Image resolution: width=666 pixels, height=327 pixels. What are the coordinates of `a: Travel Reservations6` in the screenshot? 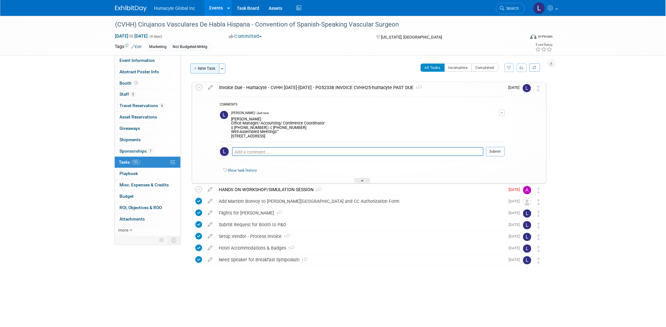 It's located at (148, 106).